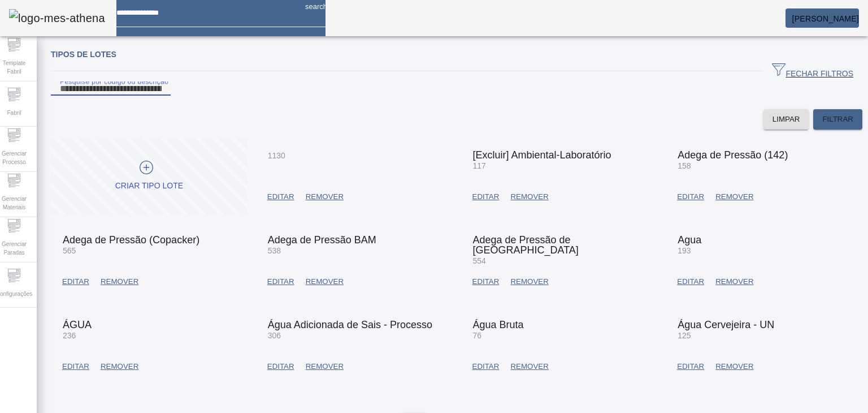 Image resolution: width=868 pixels, height=413 pixels. What do you see at coordinates (114, 81) in the screenshot?
I see `mat-label: Pesquise por código ou descrição` at bounding box center [114, 81].